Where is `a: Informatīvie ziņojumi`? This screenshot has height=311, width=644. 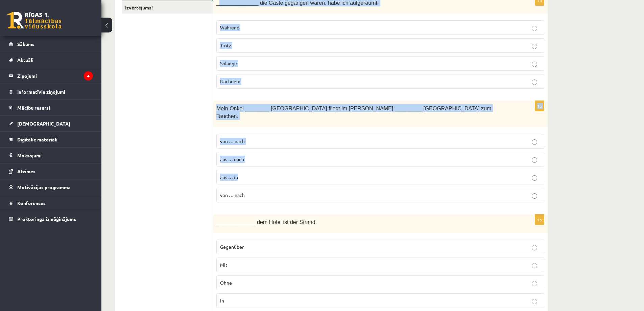
a: Informatīvie ziņojumi is located at coordinates (51, 92).